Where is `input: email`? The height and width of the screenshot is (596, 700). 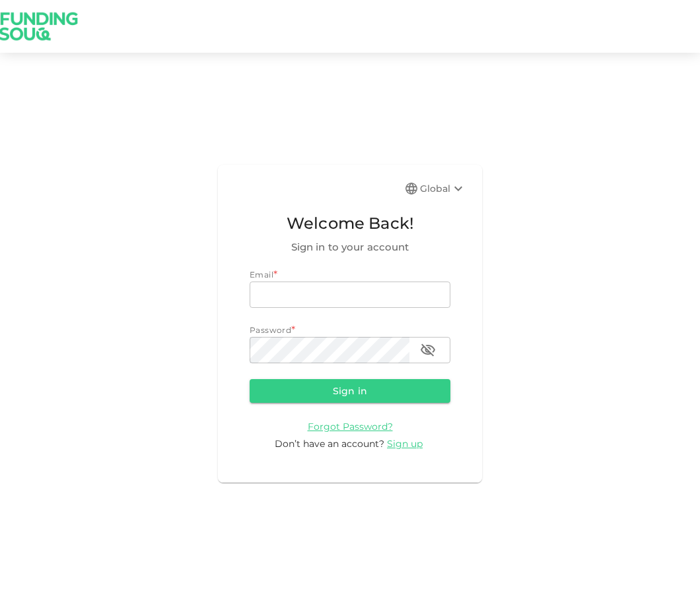
input: email is located at coordinates (350, 295).